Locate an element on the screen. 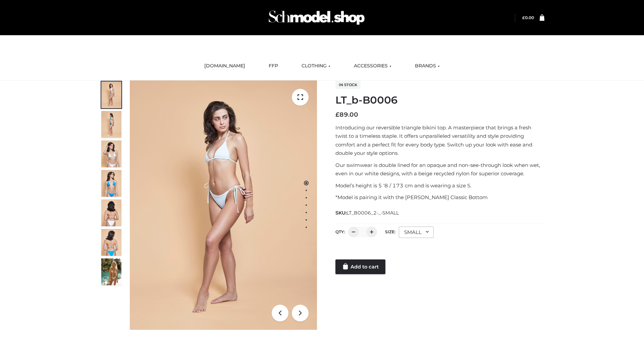 The image size is (644, 362). bdi: 0.00 is located at coordinates (528, 17).